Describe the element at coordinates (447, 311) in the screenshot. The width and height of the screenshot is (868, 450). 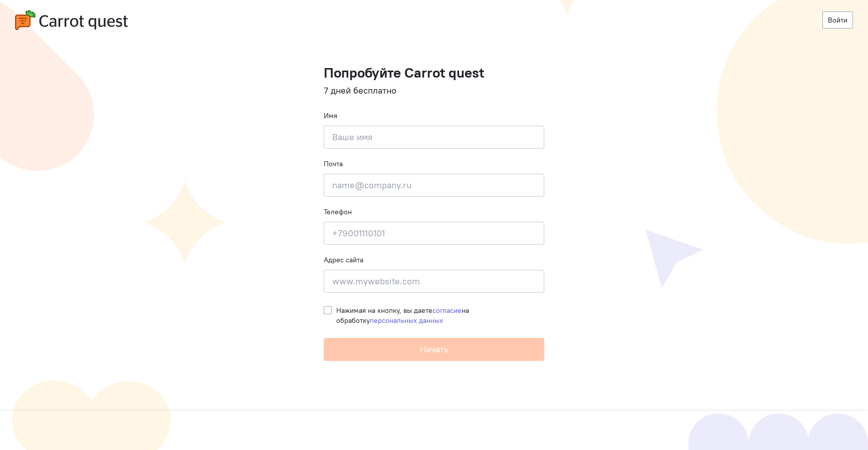
I see `a: согласие` at that location.